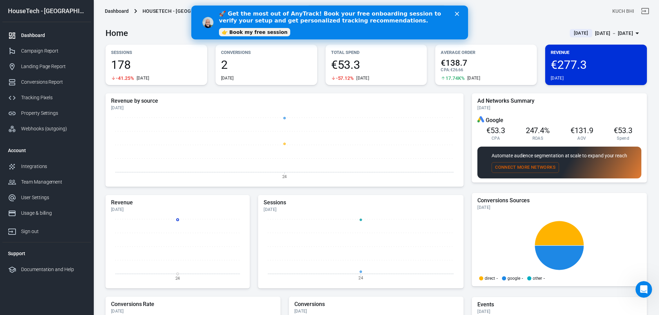 Image resolution: width=659 pixels, height=315 pixels. What do you see at coordinates (53, 51) in the screenshot?
I see `div: Campaign Report` at bounding box center [53, 51].